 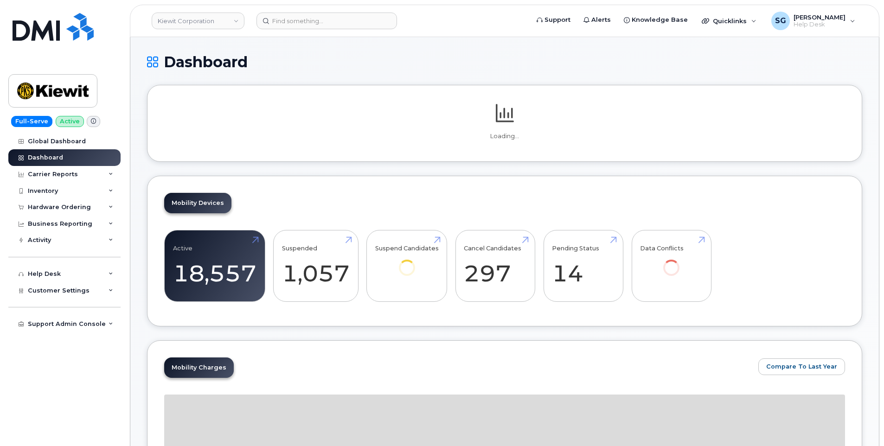 I want to click on a: Data Conflicts, so click(x=671, y=262).